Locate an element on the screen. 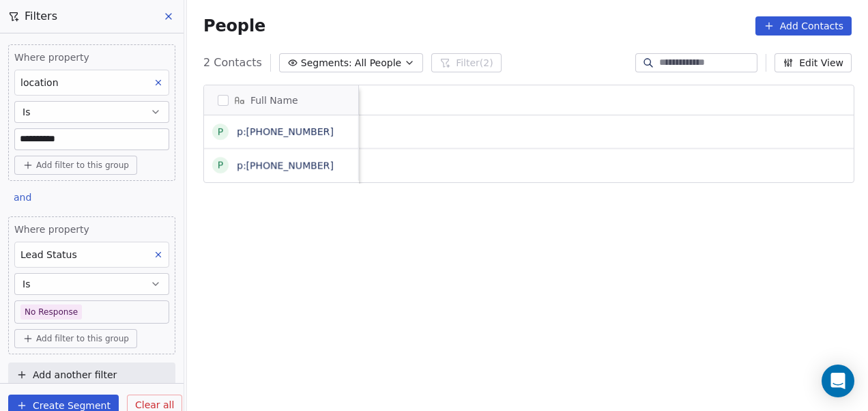  button: Add Contacts is located at coordinates (803, 26).